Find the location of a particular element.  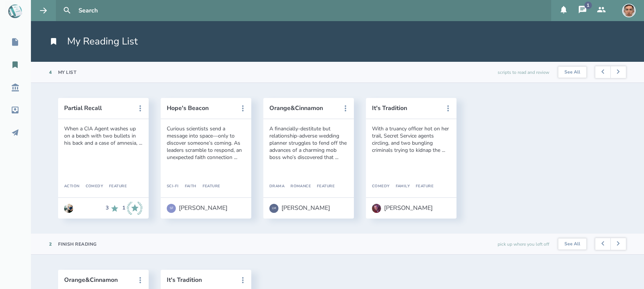

a: Go to Anthony Miguel Cantu's profile is located at coordinates (69, 208).